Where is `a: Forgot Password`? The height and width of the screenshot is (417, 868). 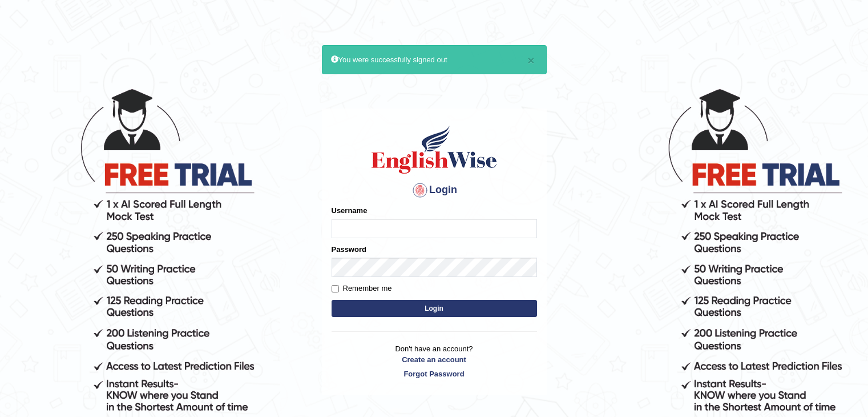 a: Forgot Password is located at coordinates (435, 374).